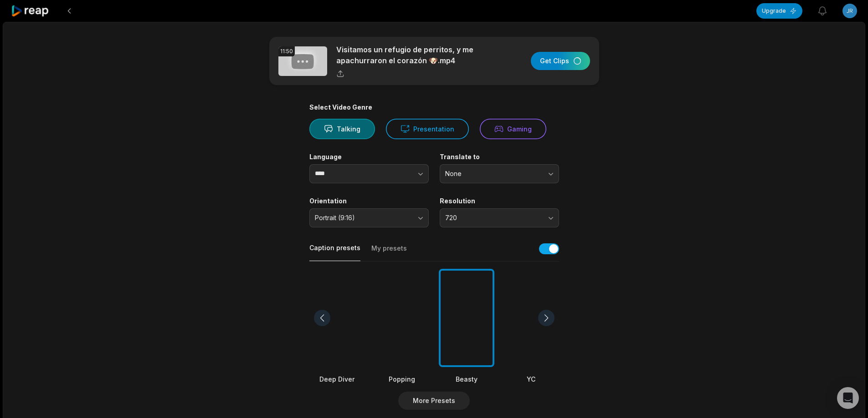 The width and height of the screenshot is (868, 418). What do you see at coordinates (848, 398) in the screenshot?
I see `div: Open Intercom Messenger` at bounding box center [848, 398].